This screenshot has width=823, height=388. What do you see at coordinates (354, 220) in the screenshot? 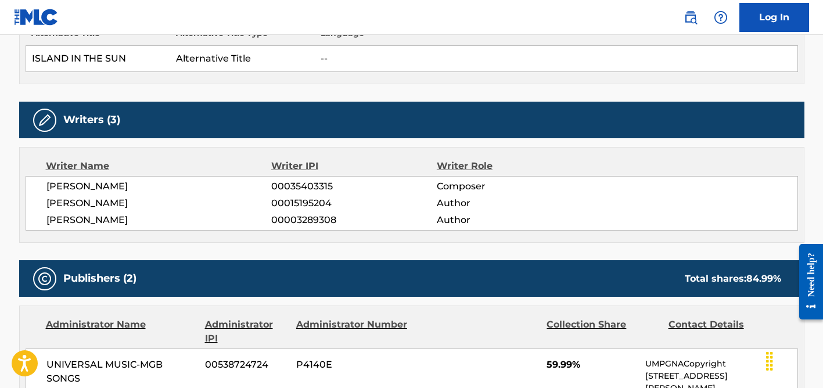
I see `span: 00003289308` at bounding box center [354, 220].